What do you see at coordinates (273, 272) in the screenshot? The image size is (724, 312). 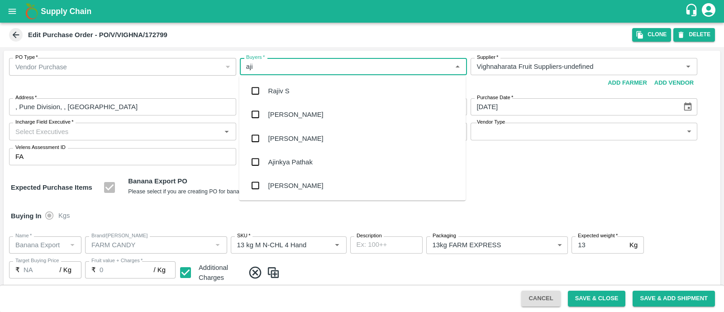 I see `img: CloneIcon` at bounding box center [273, 272].